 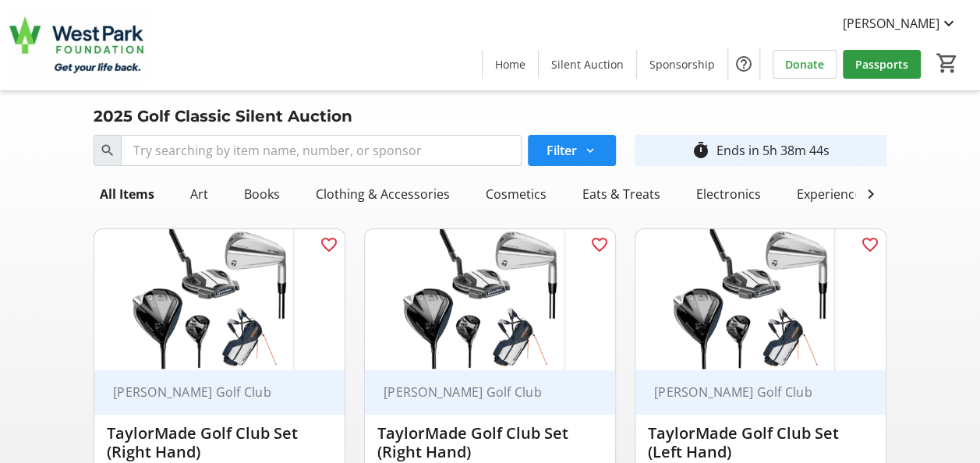 I want to click on span: Home, so click(x=510, y=64).